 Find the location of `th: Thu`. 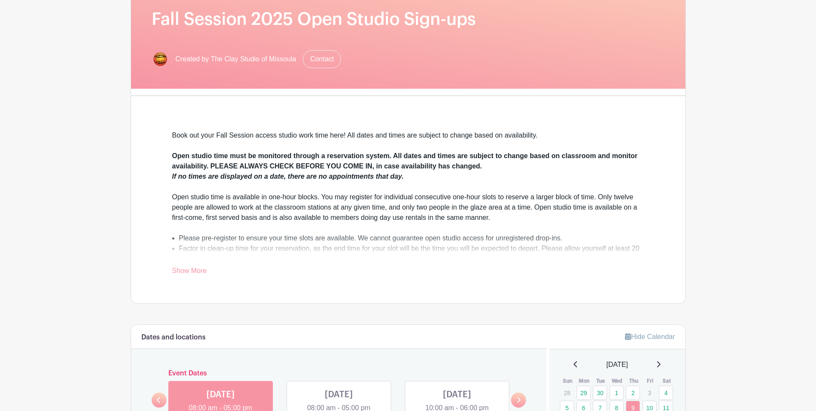

th: Thu is located at coordinates (634, 381).